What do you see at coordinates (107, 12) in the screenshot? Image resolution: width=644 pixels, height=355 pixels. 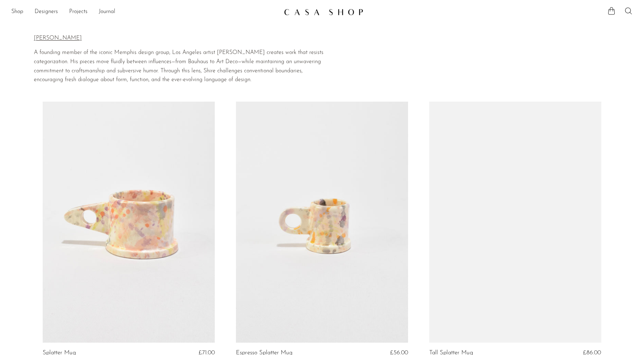 I see `a: Journal` at bounding box center [107, 12].